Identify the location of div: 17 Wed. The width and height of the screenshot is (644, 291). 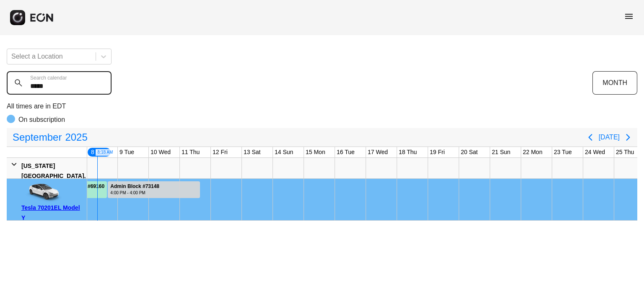
(378, 152).